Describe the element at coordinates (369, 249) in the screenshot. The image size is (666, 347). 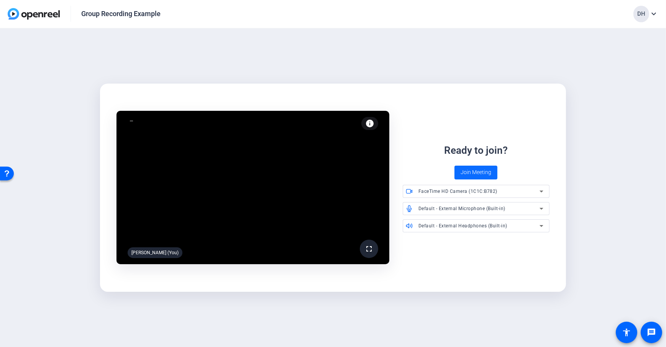
I see `mat-icon: fullscreen` at that location.